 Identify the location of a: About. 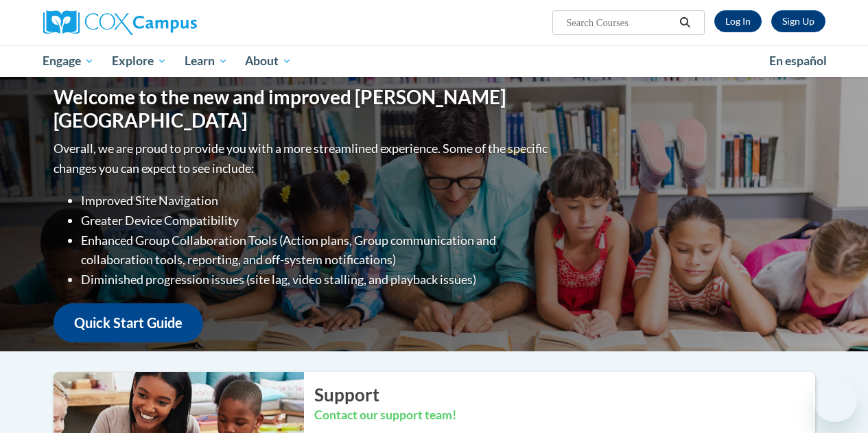
(268, 61).